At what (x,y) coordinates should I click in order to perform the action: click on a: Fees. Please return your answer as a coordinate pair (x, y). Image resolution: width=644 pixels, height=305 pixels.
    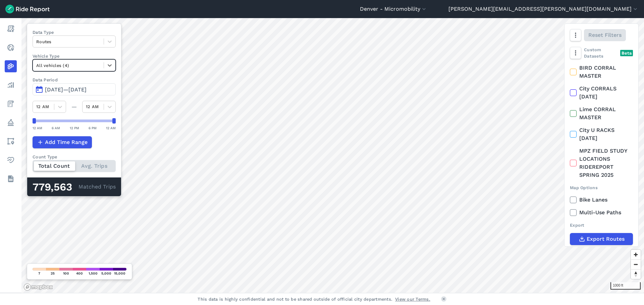
    Looking at the image, I should click on (11, 104).